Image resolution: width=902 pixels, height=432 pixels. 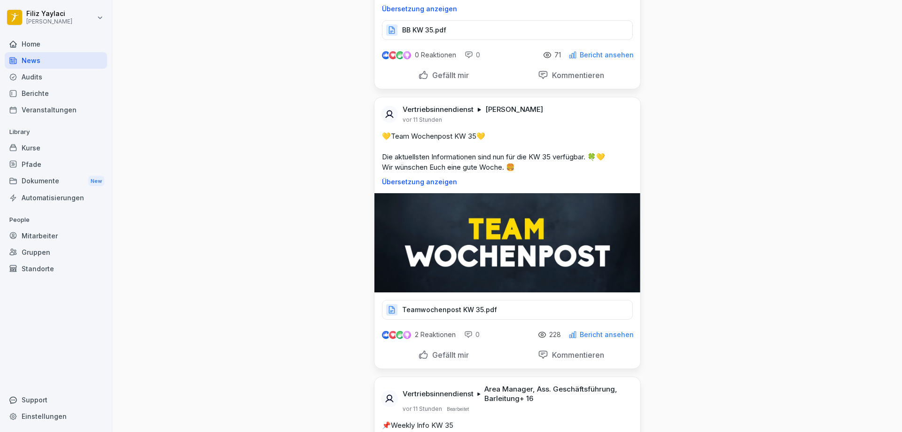 What do you see at coordinates (56, 60) in the screenshot?
I see `a: News` at bounding box center [56, 60].